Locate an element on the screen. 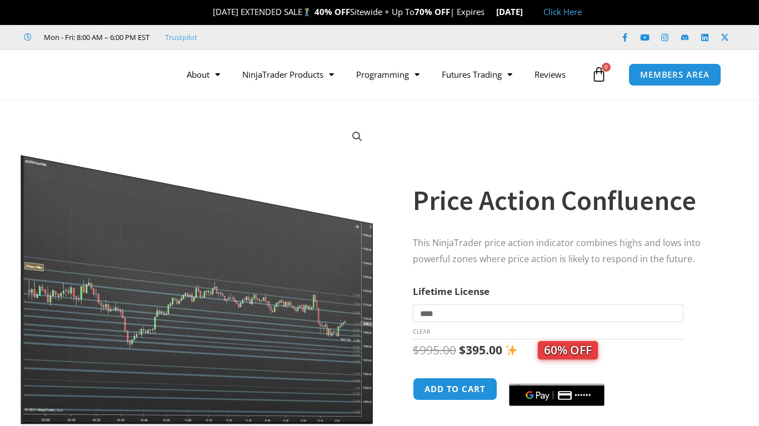 The width and height of the screenshot is (759, 426). a: Clear options is located at coordinates (421, 332).